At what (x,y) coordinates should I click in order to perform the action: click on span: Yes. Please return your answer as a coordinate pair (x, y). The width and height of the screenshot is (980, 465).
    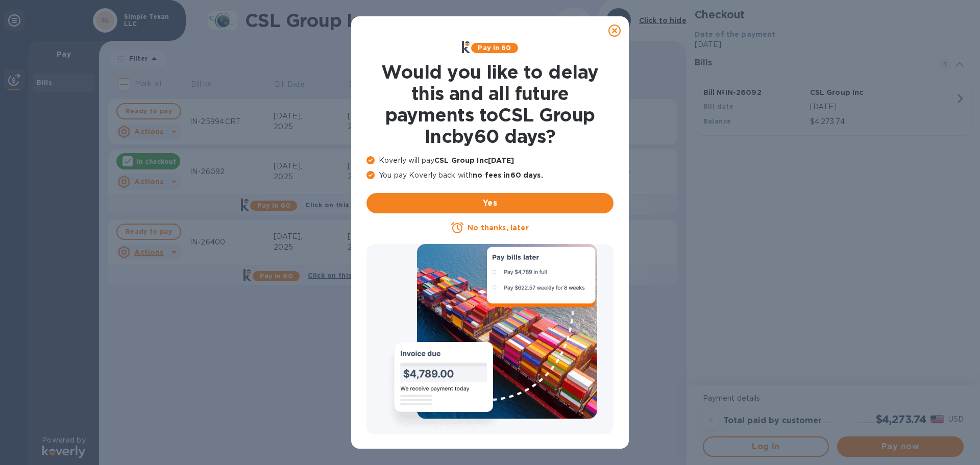
    Looking at the image, I should click on (490, 203).